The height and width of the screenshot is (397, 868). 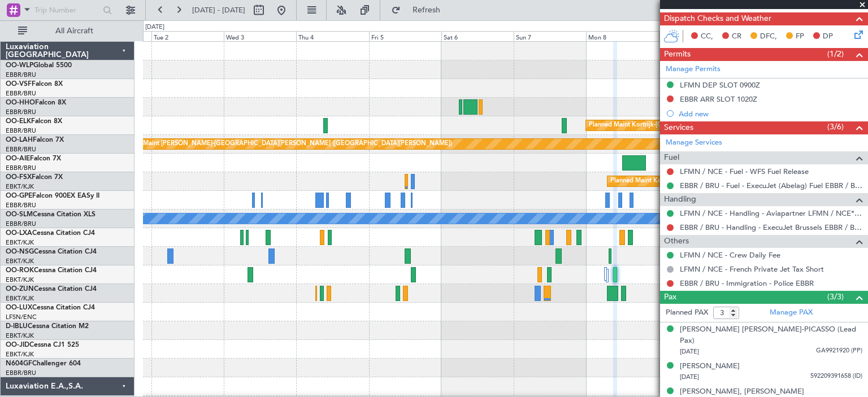 I want to click on a: OO-FSXFalcon 7X, so click(x=34, y=177).